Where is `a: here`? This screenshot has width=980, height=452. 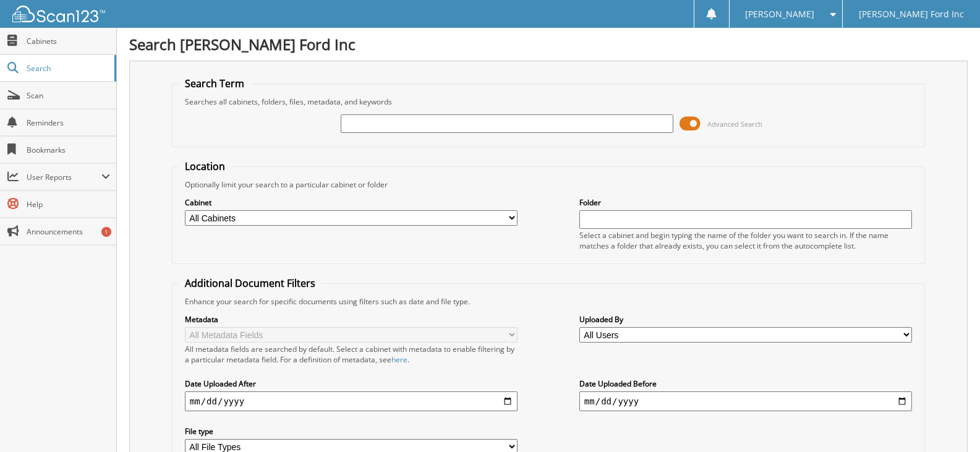
a: here is located at coordinates (399, 359).